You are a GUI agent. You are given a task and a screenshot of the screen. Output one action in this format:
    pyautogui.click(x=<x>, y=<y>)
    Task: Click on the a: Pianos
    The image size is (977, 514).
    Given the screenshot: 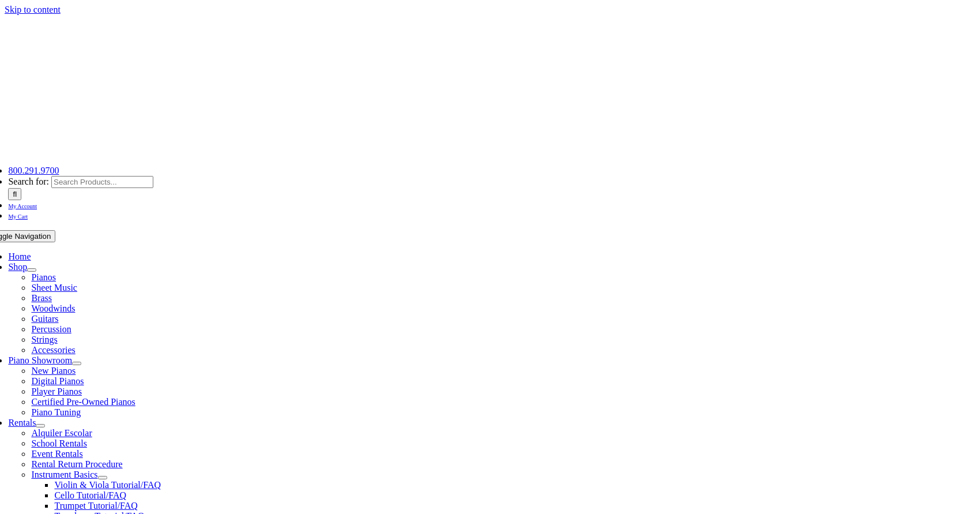 What is the action you would take?
    pyautogui.click(x=43, y=277)
    